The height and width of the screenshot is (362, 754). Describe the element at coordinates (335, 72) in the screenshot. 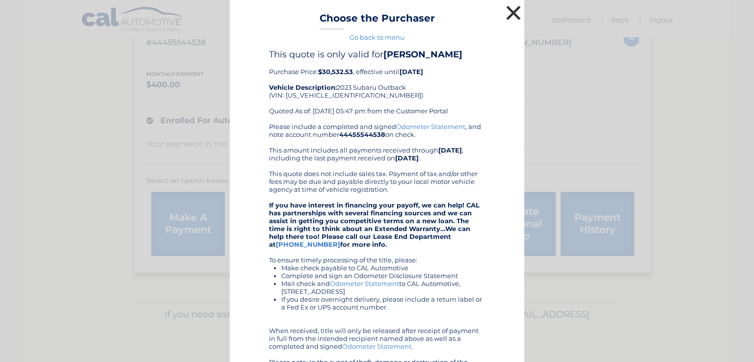

I see `b: $30,532.53` at that location.